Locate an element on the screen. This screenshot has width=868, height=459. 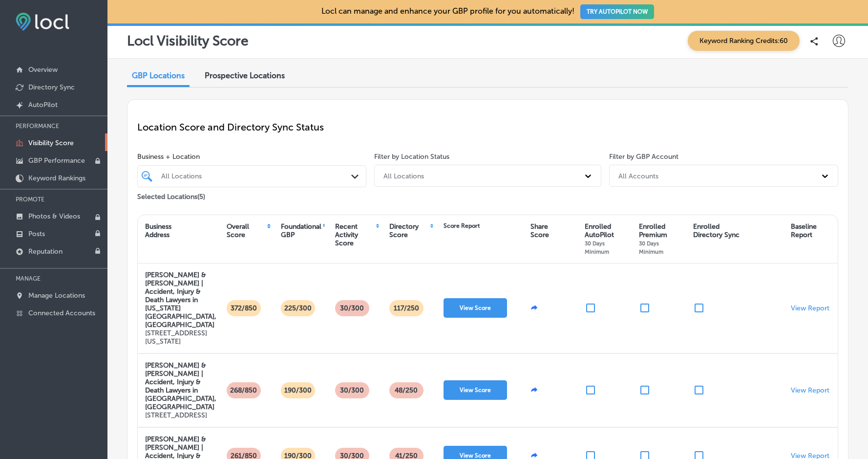
div: Enrolled Premium is located at coordinates (661, 239).